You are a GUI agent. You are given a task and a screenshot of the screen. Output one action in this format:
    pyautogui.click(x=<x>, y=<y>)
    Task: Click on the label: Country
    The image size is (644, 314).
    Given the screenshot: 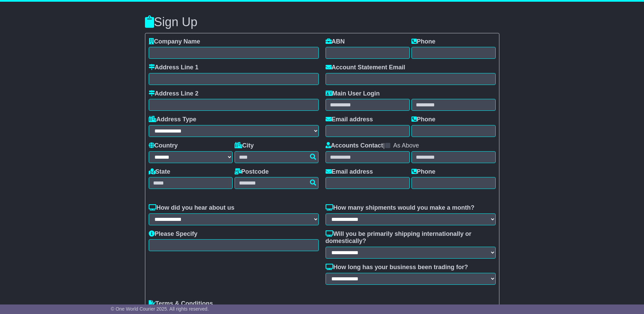 What is the action you would take?
    pyautogui.click(x=163, y=146)
    